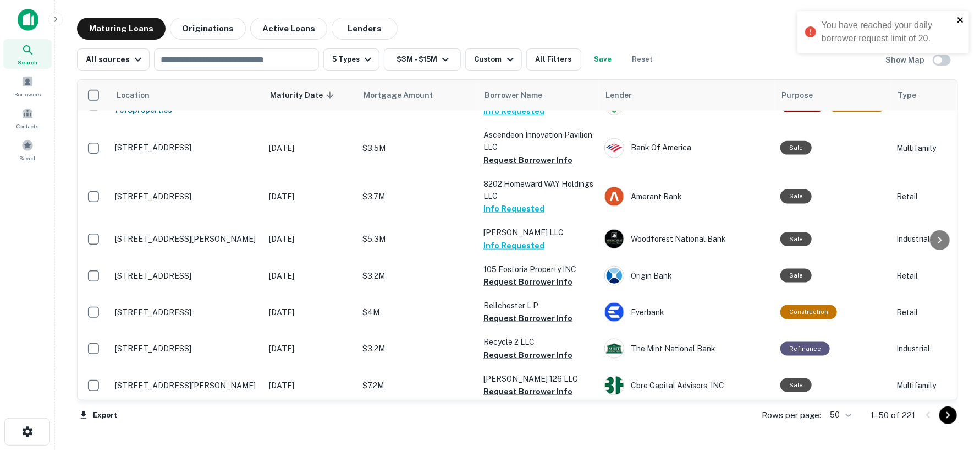 This screenshot has height=450, width=980. What do you see at coordinates (28, 150) in the screenshot?
I see `a: Saved` at bounding box center [28, 150].